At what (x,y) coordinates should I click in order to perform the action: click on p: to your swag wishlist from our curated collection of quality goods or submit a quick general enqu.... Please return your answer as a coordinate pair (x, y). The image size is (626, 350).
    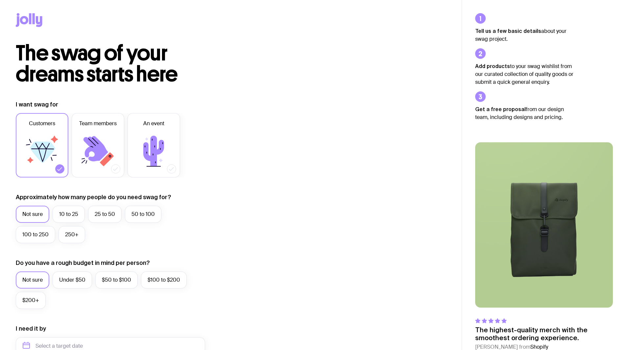
    Looking at the image, I should click on (524, 74).